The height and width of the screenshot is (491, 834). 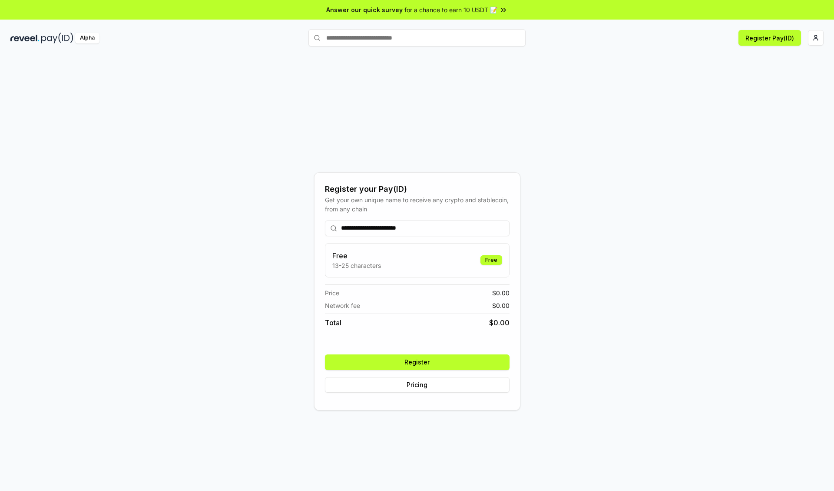 I want to click on span: Price, so click(x=332, y=292).